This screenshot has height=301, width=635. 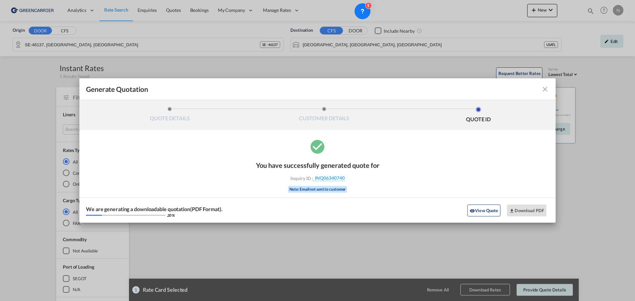 I want to click on button: Download PDF, so click(x=526, y=211).